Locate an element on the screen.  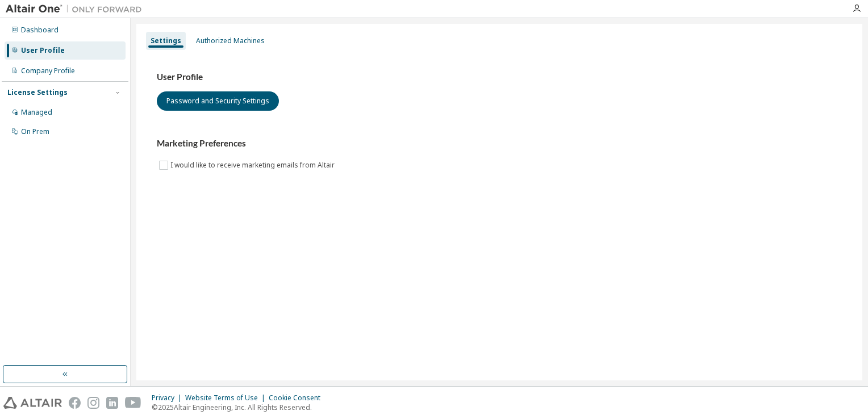
h3: Marketing Preferences is located at coordinates (499, 144).